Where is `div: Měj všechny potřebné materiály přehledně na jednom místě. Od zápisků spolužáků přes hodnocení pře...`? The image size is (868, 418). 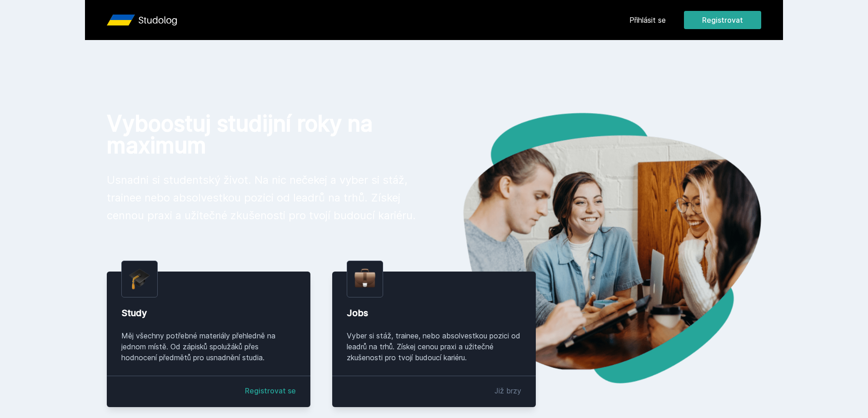 div: Měj všechny potřebné materiály přehledně na jednom místě. Od zápisků spolužáků přes hodnocení pře... is located at coordinates (209, 347).